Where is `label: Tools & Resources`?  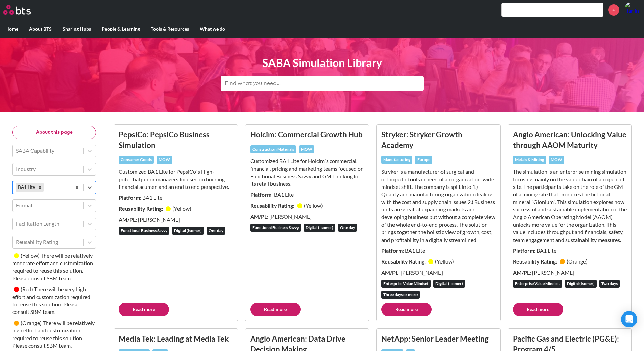 label: Tools & Resources is located at coordinates (170, 29).